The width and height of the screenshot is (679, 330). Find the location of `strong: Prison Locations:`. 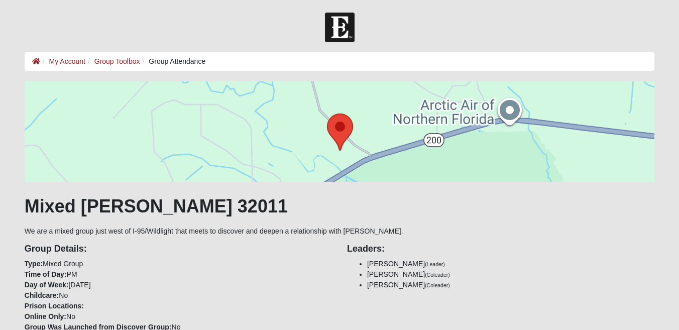

strong: Prison Locations: is located at coordinates (54, 306).